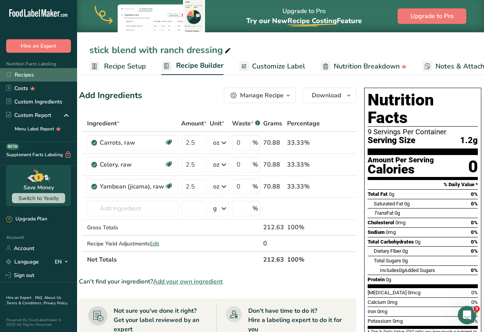 The width and height of the screenshot is (484, 332). Describe the element at coordinates (423, 132) in the screenshot. I see `div: 9 Servings Per Container` at that location.